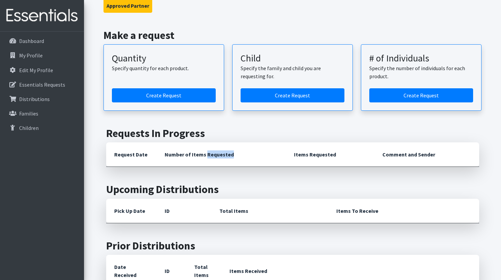 The width and height of the screenshot is (501, 280). What do you see at coordinates (42, 70) in the screenshot?
I see `a: Edit My Profile` at bounding box center [42, 70].